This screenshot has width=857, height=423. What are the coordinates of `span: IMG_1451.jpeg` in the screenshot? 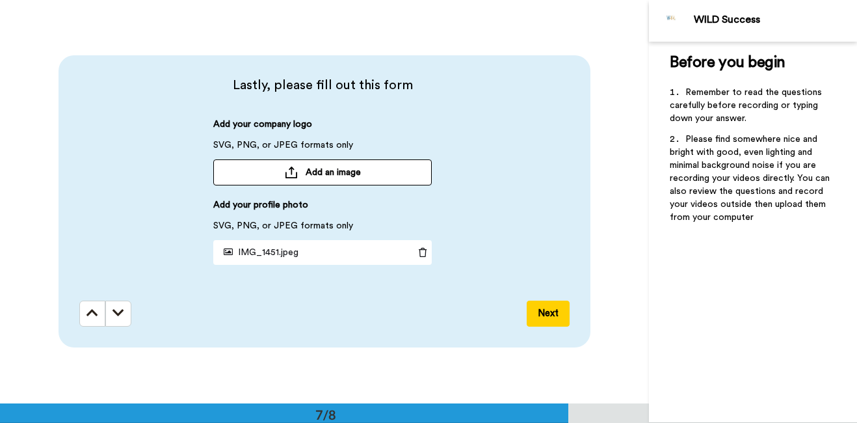 It's located at (258, 252).